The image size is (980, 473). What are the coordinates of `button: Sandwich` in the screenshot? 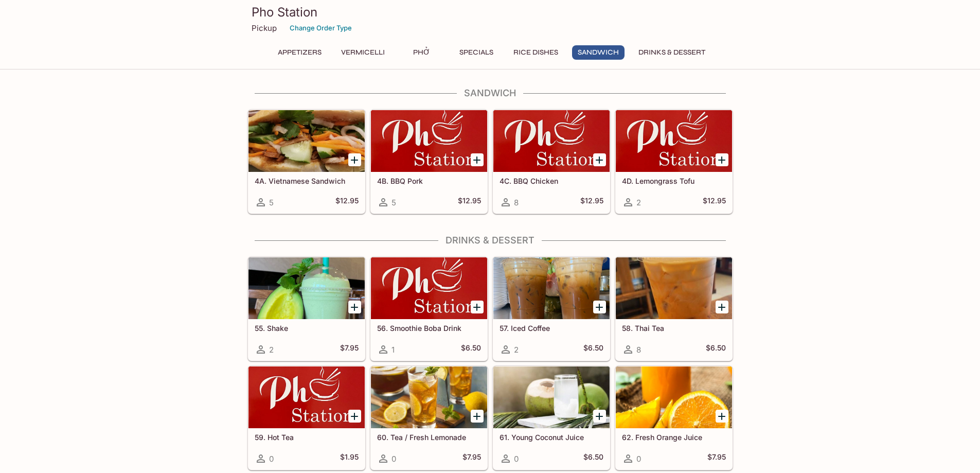 It's located at (599, 53).